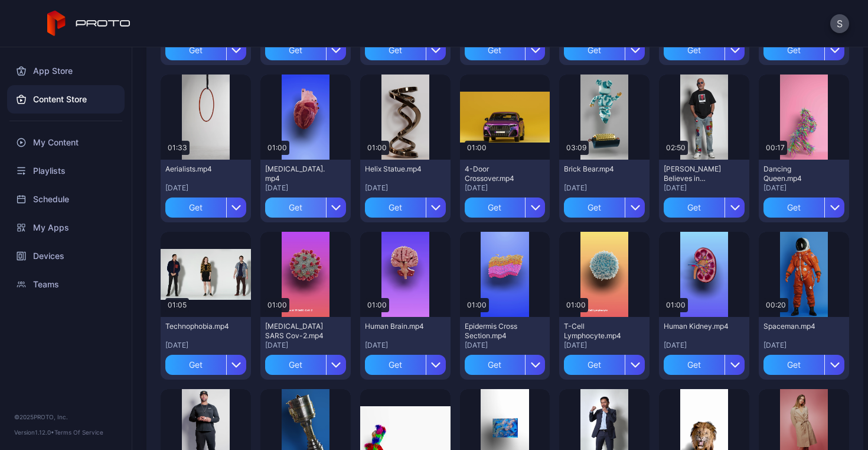 The width and height of the screenshot is (868, 450). I want to click on div: My Content, so click(66, 143).